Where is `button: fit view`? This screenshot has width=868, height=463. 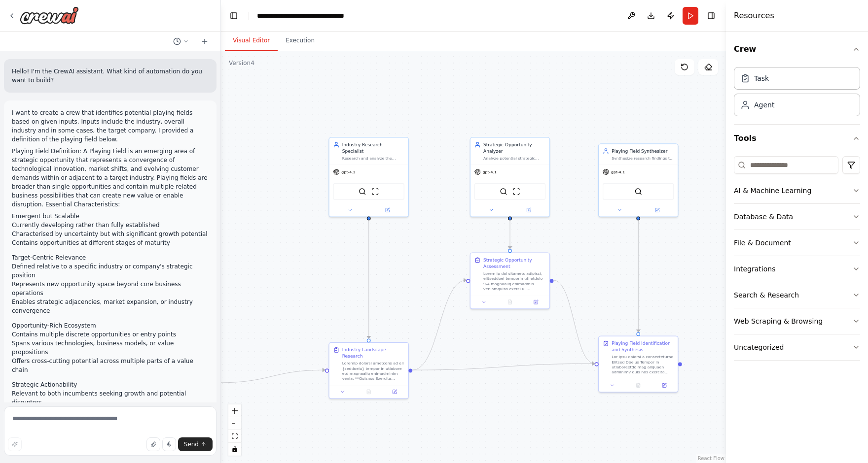
button: fit view is located at coordinates (235, 436).